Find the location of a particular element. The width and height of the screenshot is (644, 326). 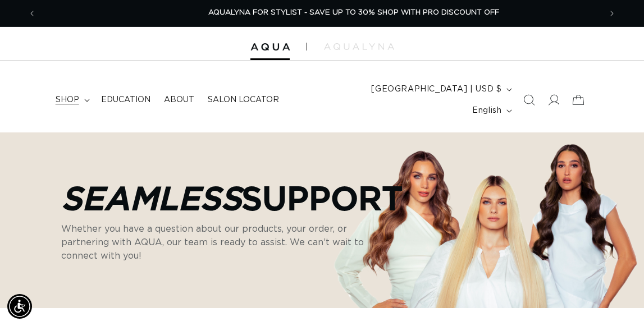

button: English is located at coordinates (491, 111).